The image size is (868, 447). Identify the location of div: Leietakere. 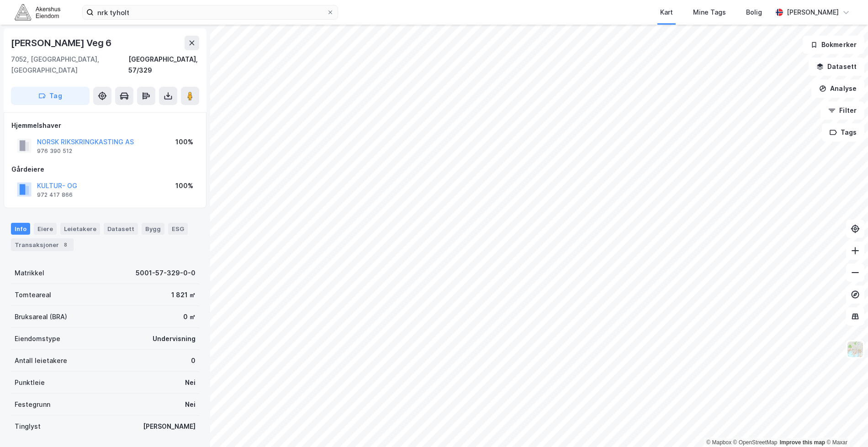
(80, 229).